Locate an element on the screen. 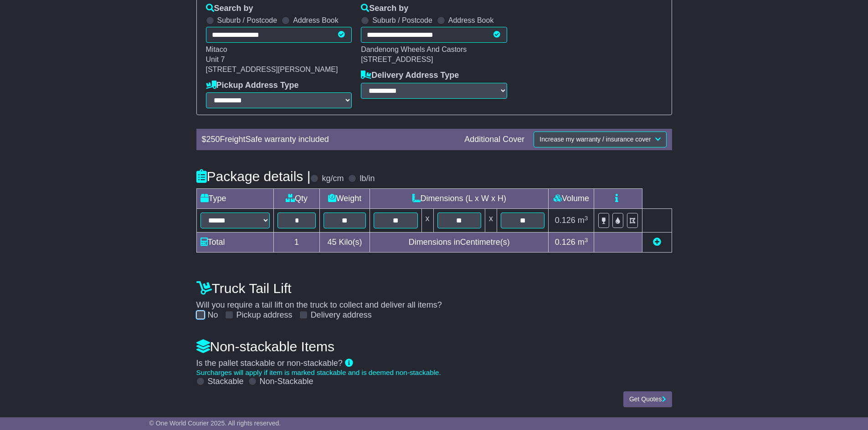  label: Non-Stackable is located at coordinates (287, 382).